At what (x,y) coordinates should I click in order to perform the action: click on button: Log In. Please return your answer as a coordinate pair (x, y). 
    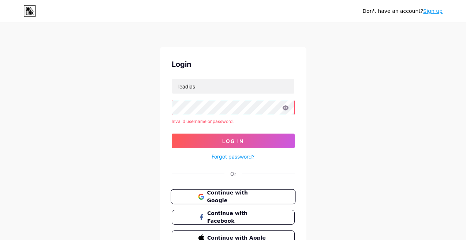
    Looking at the image, I should click on (233, 141).